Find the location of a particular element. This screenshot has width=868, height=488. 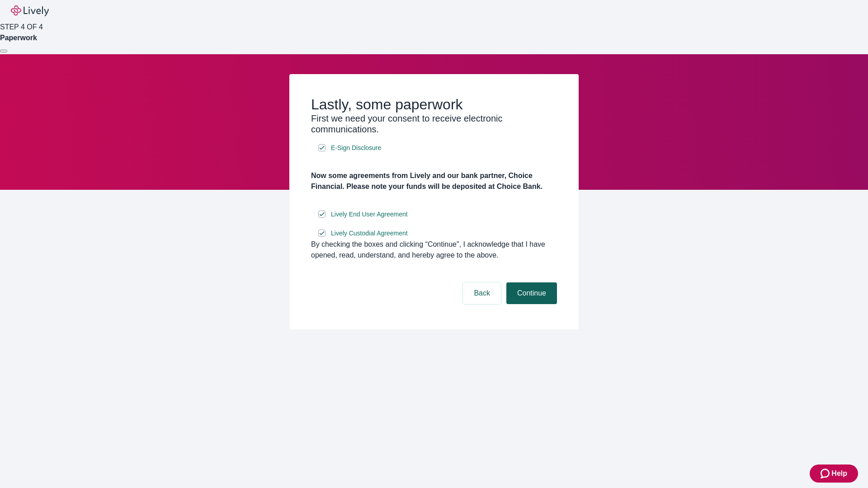

h4: Now some agreements from Lively and our bank partner, Choice Financial. Please note your funds wi... is located at coordinates (434, 181).